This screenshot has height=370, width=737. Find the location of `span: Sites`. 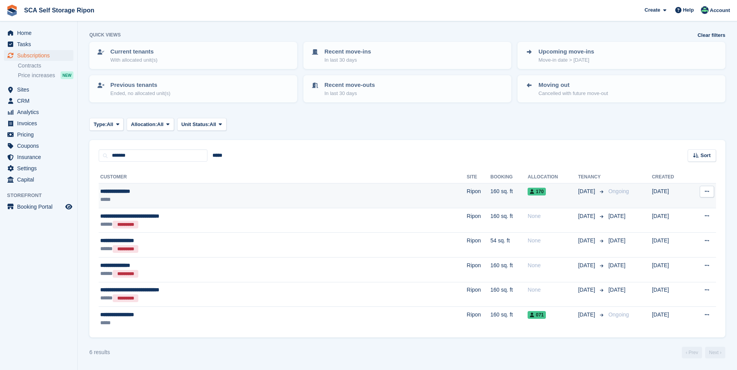

span: Sites is located at coordinates (40, 90).